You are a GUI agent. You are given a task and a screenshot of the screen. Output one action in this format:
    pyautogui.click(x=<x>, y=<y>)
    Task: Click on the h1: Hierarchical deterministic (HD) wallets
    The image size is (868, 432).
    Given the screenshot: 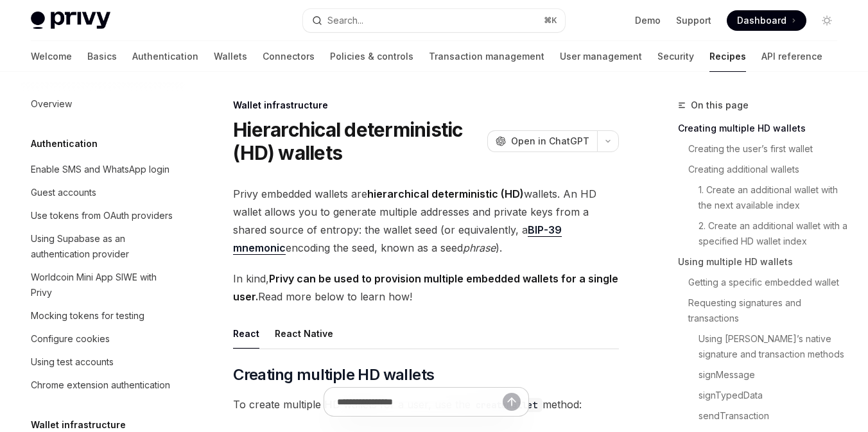 What is the action you would take?
    pyautogui.click(x=358, y=142)
    